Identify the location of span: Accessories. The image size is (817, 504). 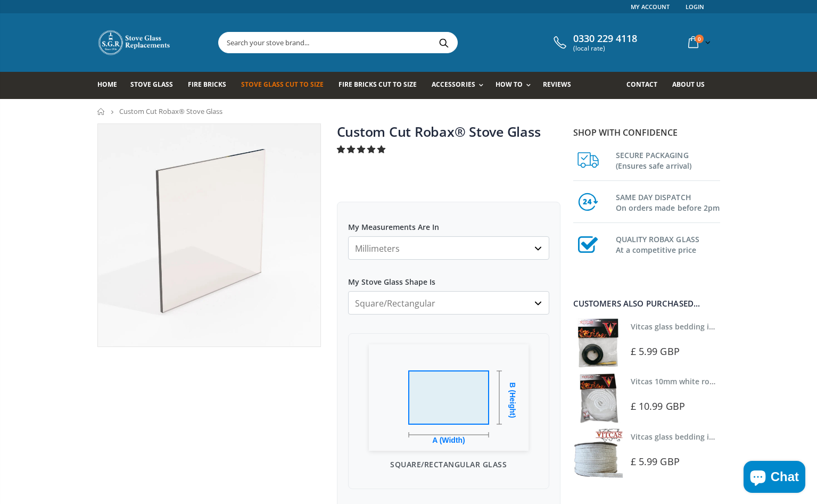
(453, 84).